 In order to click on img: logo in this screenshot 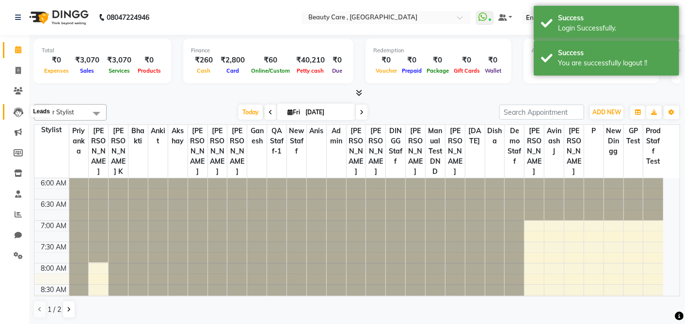, I will do `click(58, 17)`.